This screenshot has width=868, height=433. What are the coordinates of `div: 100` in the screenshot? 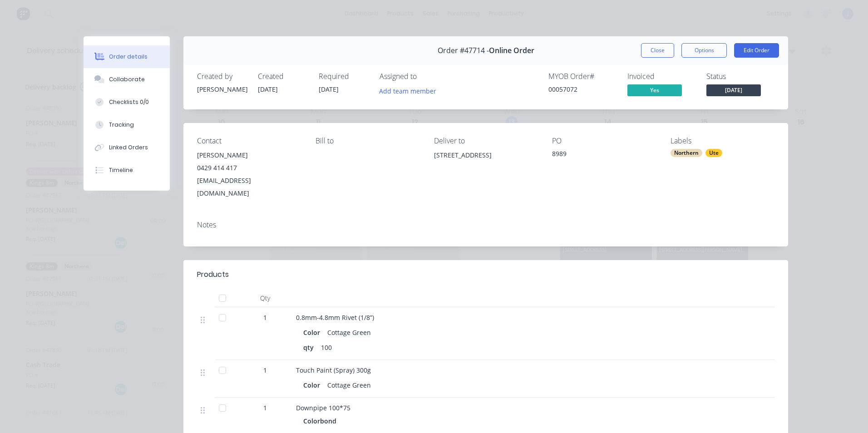 It's located at (326, 347).